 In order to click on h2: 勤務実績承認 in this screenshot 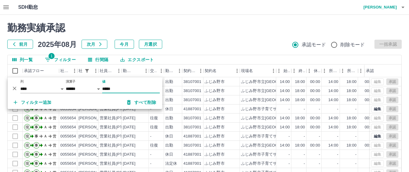, I will do `click(204, 28)`.